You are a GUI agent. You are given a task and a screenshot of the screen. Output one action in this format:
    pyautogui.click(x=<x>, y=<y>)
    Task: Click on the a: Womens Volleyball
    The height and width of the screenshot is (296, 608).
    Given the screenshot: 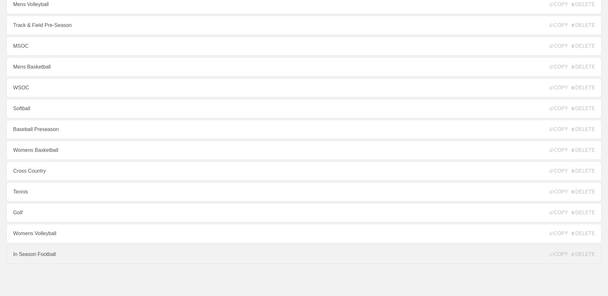 What is the action you would take?
    pyautogui.click(x=304, y=233)
    